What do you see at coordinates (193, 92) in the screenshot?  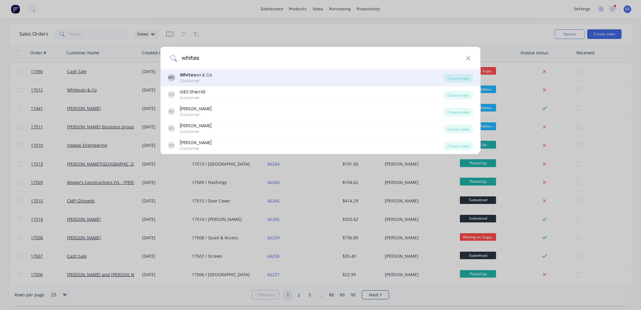 I see `div: G&S Shemilt` at bounding box center [193, 92].